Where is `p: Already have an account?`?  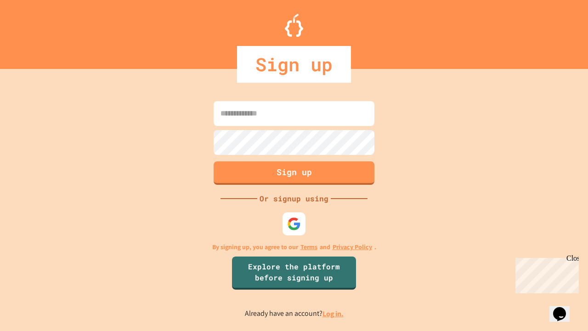 p: Already have an account? is located at coordinates (294, 314).